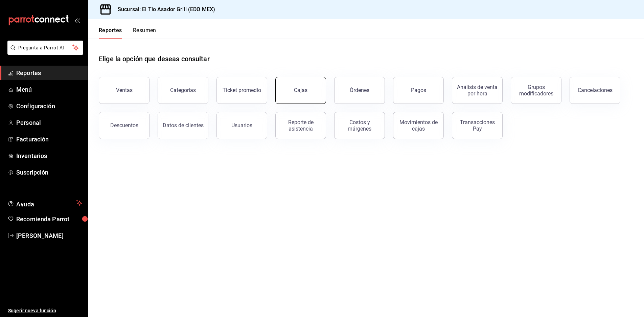  What do you see at coordinates (242, 90) in the screenshot?
I see `button: Ticket promedio` at bounding box center [242, 90].